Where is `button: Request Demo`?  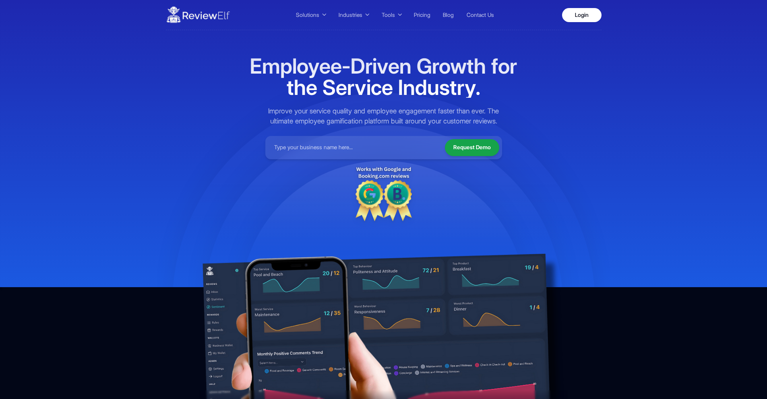
button: Request Demo is located at coordinates (472, 148).